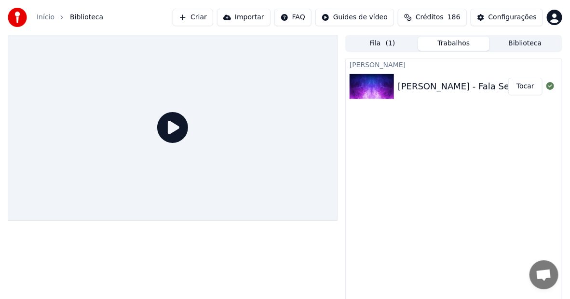 The height and width of the screenshot is (299, 570). Describe the element at coordinates (526, 43) in the screenshot. I see `button: Biblioteca` at that location.